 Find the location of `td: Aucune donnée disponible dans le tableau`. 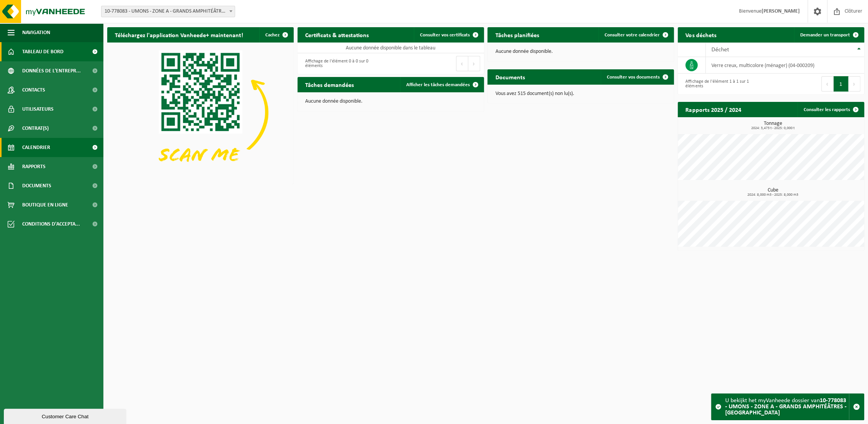

td: Aucune donnée disponible dans le tableau is located at coordinates (391, 48).